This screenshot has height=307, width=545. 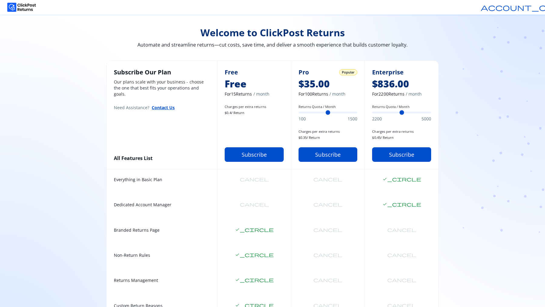 What do you see at coordinates (162, 281) in the screenshot?
I see `span: Returns Management` at bounding box center [162, 281].